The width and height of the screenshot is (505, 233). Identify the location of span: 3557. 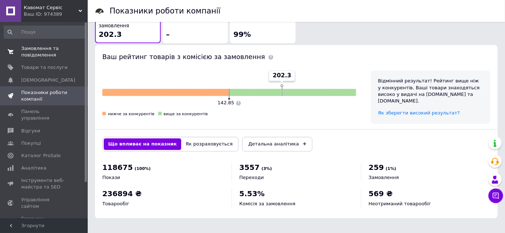
(249, 168).